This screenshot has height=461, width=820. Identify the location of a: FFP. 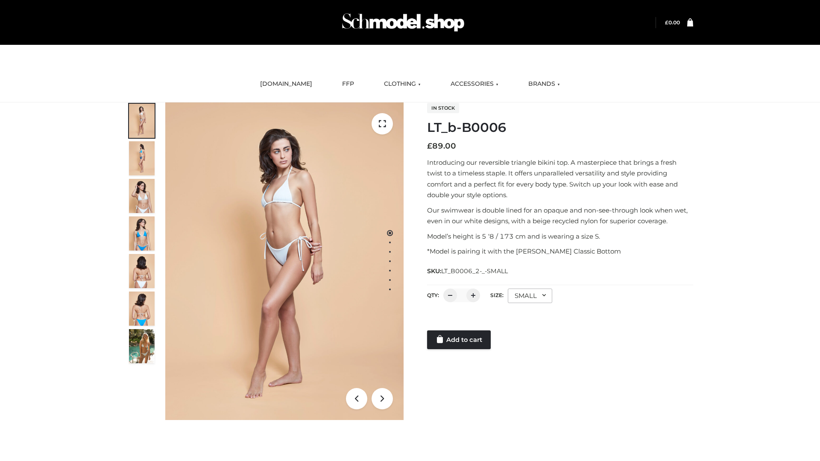
(348, 84).